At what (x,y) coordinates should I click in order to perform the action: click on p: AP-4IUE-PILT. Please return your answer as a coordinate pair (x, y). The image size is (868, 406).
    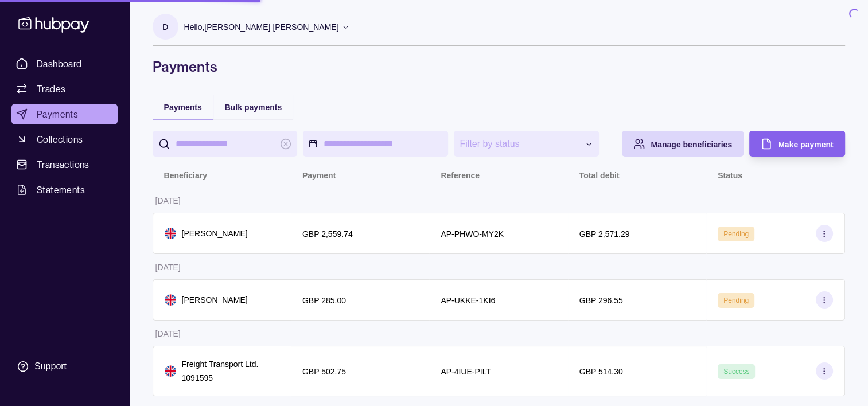
    Looking at the image, I should click on (466, 371).